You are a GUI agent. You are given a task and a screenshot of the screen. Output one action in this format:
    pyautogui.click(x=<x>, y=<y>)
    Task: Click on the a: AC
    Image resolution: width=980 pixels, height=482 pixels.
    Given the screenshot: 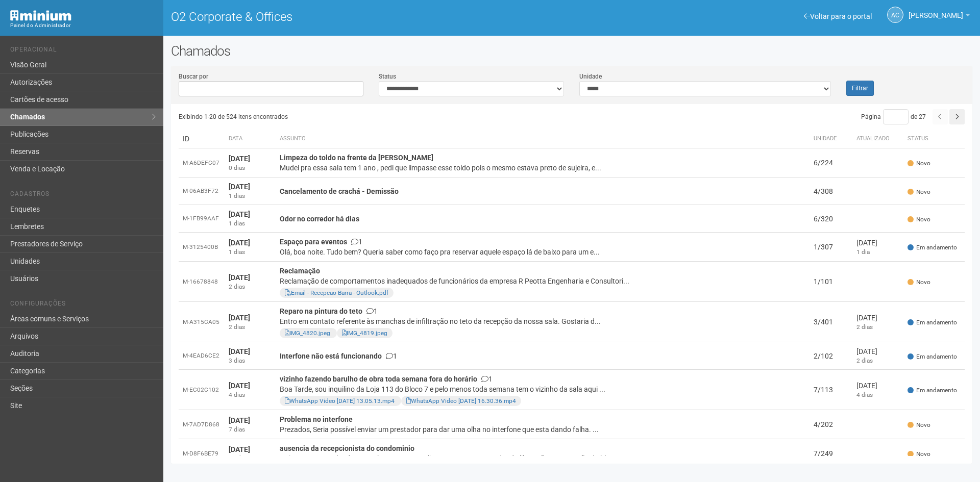 What is the action you would take?
    pyautogui.click(x=895, y=15)
    